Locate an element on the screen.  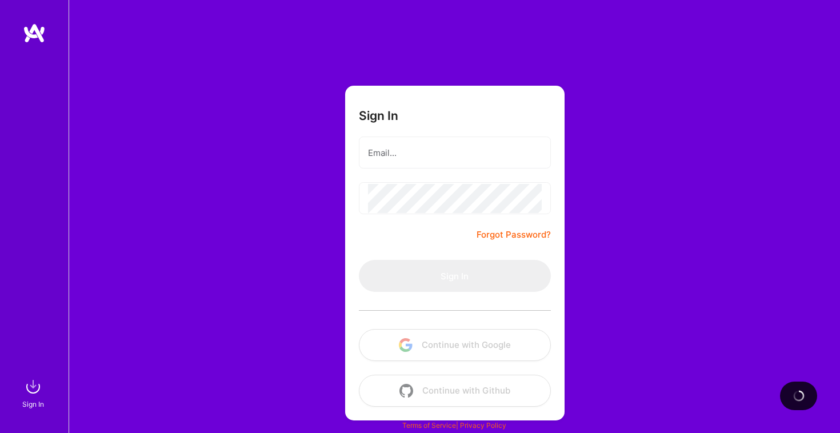
a: Terms of Service is located at coordinates (429, 425).